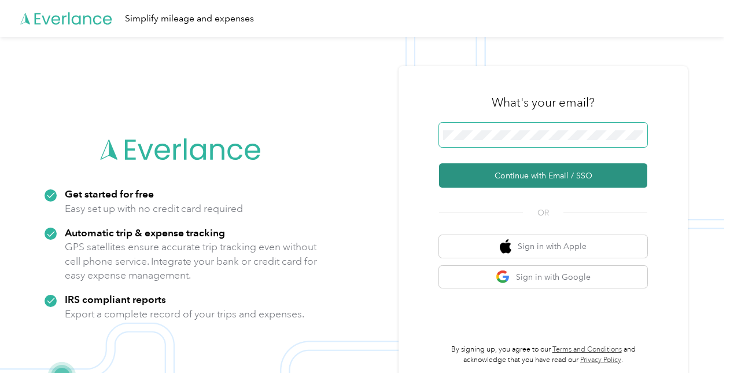  What do you see at coordinates (185, 314) in the screenshot?
I see `p: Export a complete record of your trips and expenses.` at bounding box center [185, 314].